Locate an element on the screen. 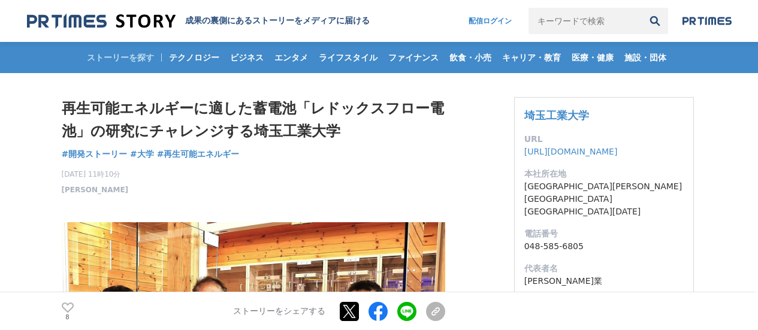  span: エンタメ is located at coordinates (291, 58).